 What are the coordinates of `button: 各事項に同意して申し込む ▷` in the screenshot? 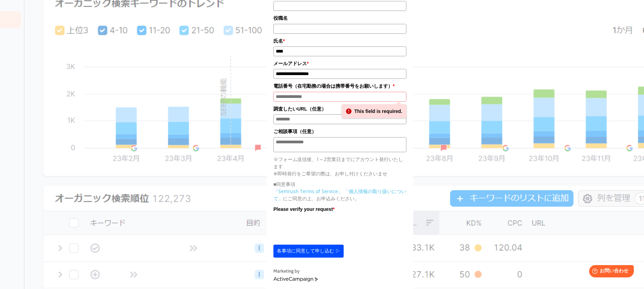 It's located at (308, 252).